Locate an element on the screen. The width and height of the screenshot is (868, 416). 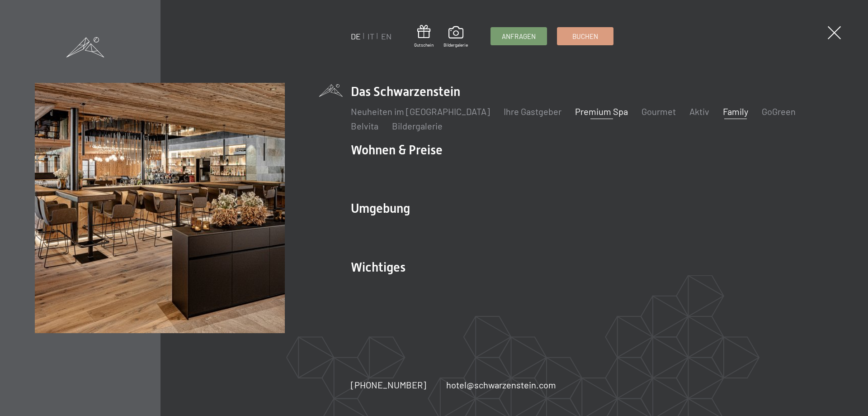
a: Gutschein is located at coordinates (424, 36).